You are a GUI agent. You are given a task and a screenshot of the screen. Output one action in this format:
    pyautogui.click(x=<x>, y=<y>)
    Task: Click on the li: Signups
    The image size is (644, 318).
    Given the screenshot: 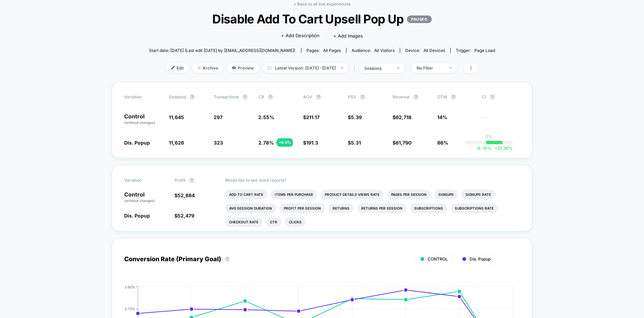 What is the action you would take?
    pyautogui.click(x=446, y=194)
    